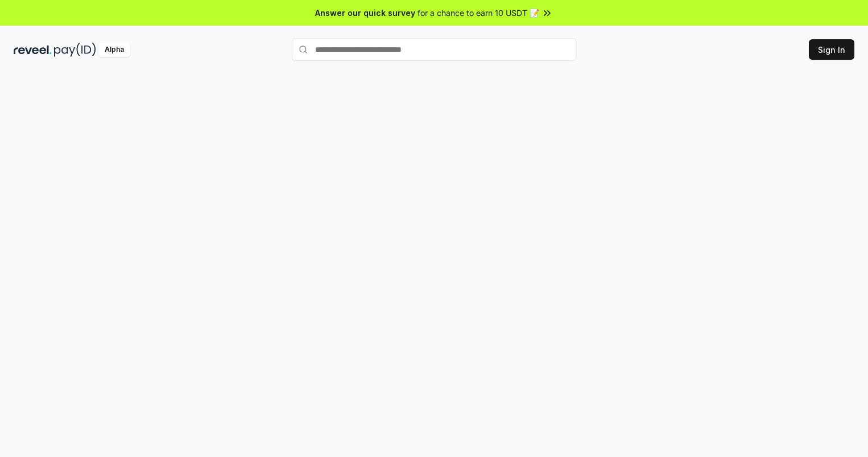 This screenshot has width=868, height=457. What do you see at coordinates (478, 13) in the screenshot?
I see `span: for a chance to earn 10 USDT 📝` at bounding box center [478, 13].